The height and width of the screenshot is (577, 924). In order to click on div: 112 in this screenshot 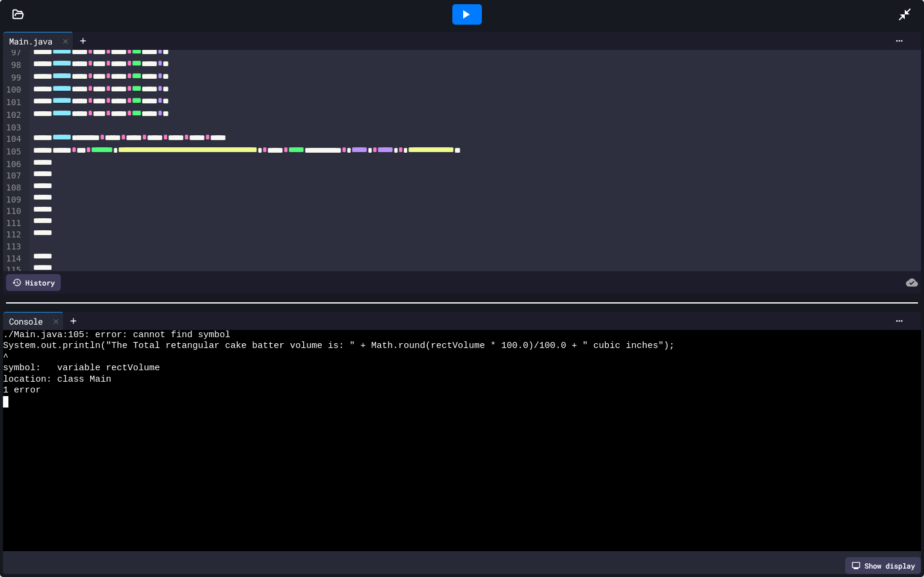, I will do `click(12, 235)`.